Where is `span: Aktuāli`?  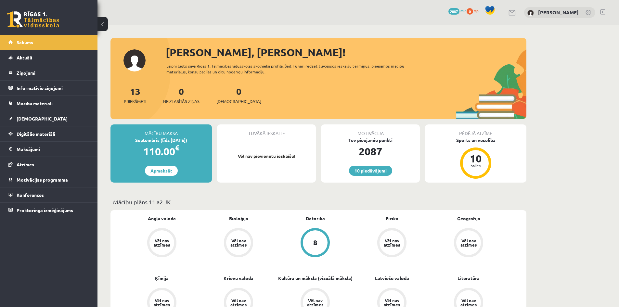
span: Aktuāli is located at coordinates (24, 57).